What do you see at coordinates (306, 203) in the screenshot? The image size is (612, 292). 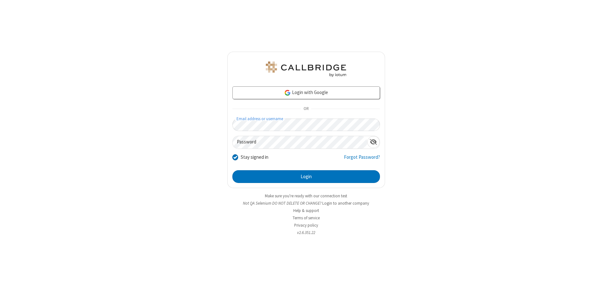 I see `li: Not QA Selenium DO NOT DELETE OR CHANGE?` at bounding box center [306, 203].